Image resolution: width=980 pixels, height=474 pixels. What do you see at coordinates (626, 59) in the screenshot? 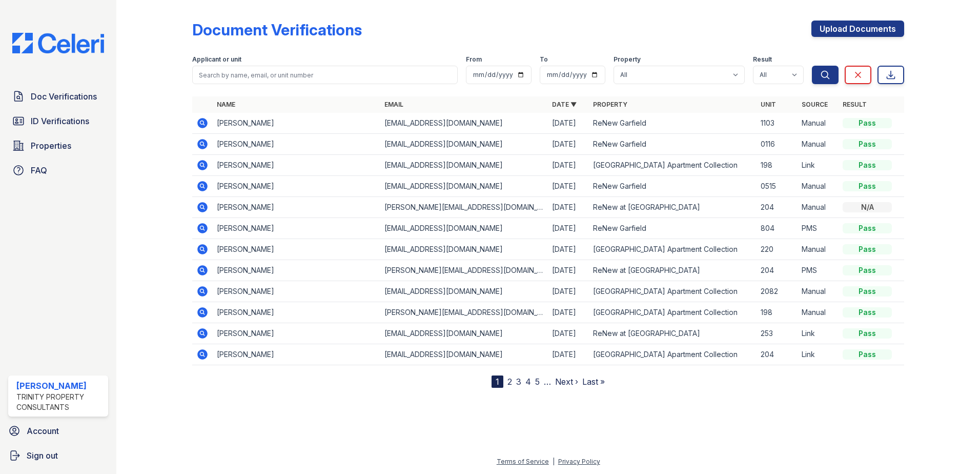
I see `label: Property` at bounding box center [626, 59].